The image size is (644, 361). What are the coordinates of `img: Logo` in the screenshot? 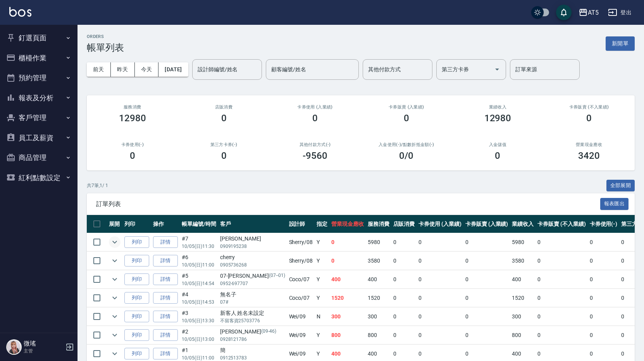 It's located at (20, 12).